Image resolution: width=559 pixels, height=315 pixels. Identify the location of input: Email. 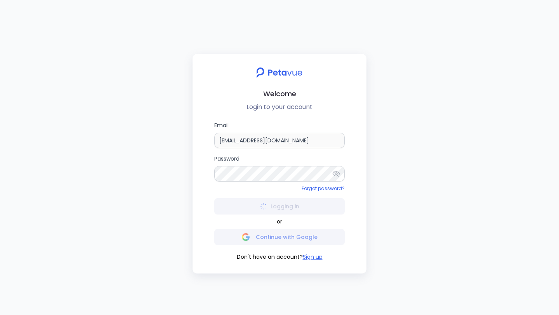
(280, 141).